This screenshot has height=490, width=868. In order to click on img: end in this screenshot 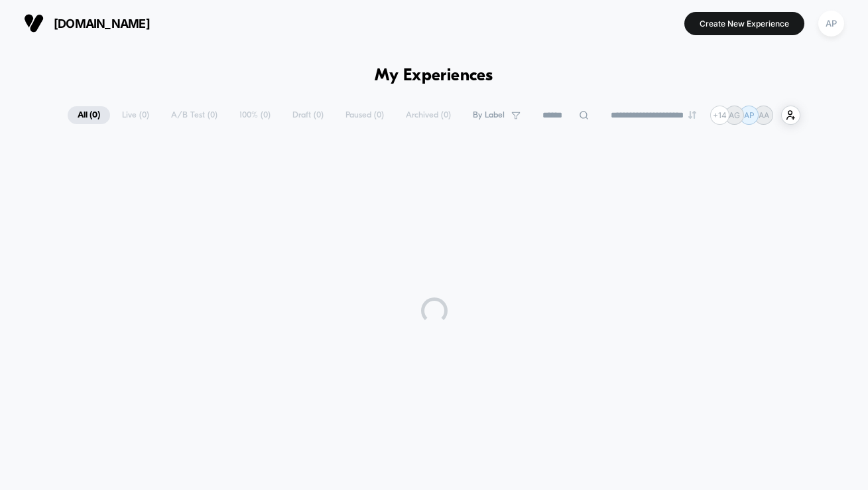, I will do `click(692, 114)`.